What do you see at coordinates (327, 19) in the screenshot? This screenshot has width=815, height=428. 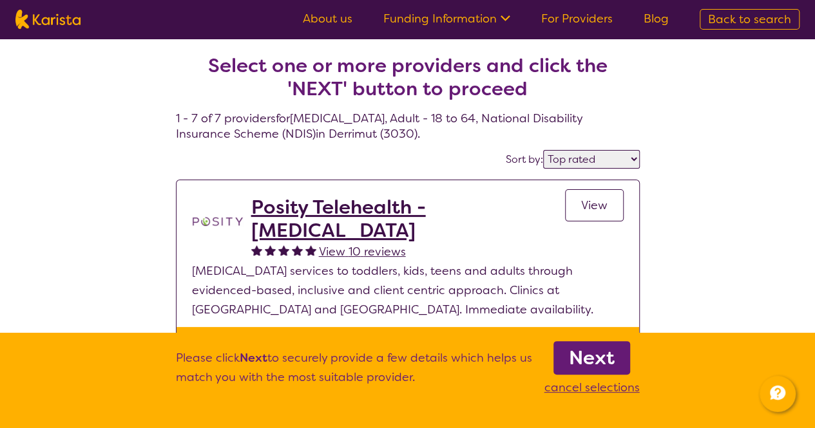 I see `a: About us` at bounding box center [327, 19].